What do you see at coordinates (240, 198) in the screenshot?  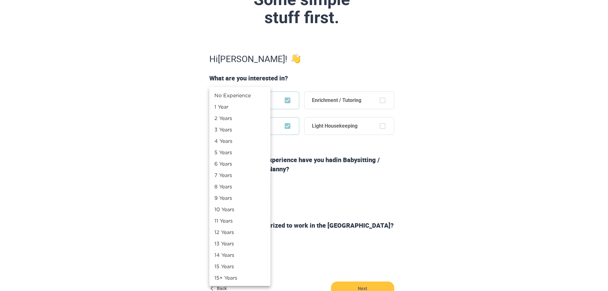 I see `li: 9 Years` at bounding box center [240, 198].